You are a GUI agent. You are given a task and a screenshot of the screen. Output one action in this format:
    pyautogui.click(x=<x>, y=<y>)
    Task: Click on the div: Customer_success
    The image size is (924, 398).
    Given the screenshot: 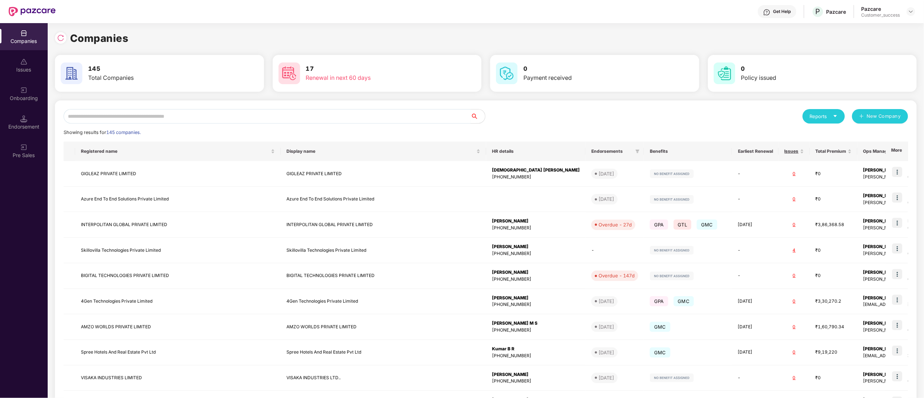 What is the action you would take?
    pyautogui.click(x=880, y=15)
    